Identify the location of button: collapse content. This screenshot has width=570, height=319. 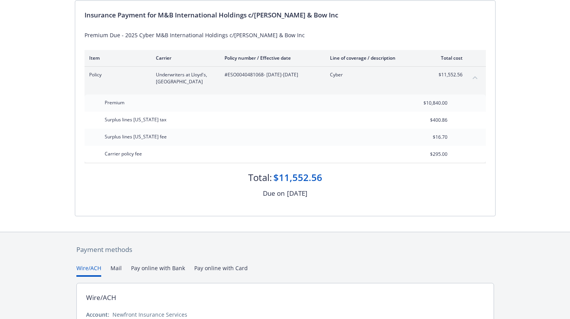
(475, 78).